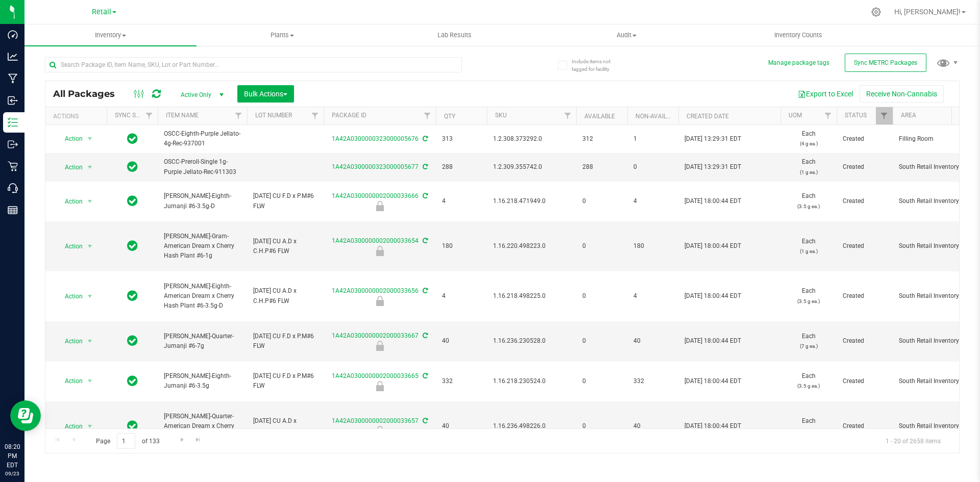  I want to click on a: Sync Status, so click(134, 116).